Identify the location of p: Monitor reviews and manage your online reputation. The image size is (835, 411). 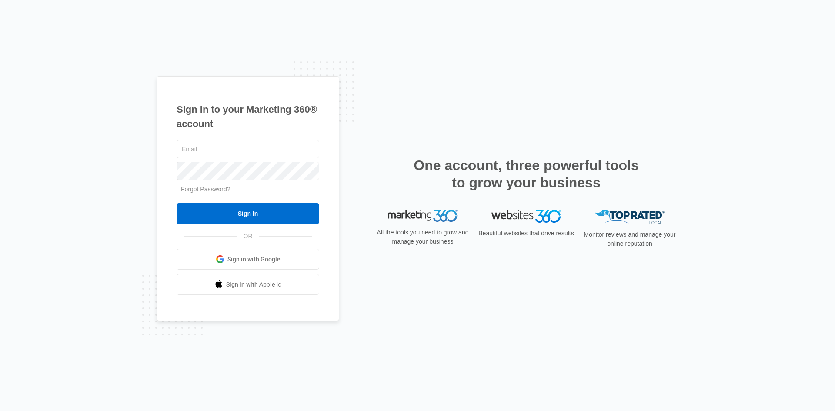
(630, 239).